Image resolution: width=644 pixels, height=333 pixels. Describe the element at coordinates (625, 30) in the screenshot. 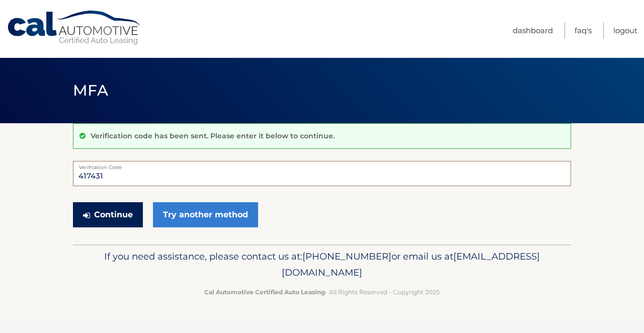

I see `a: Logout` at that location.